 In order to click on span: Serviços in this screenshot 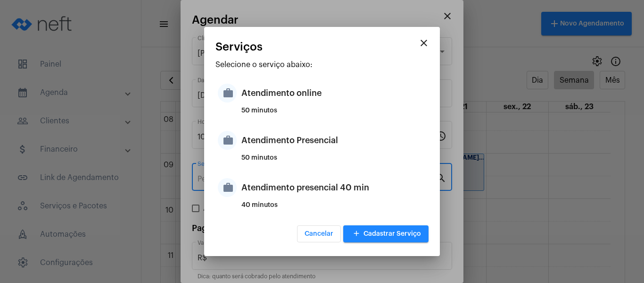, I will do `click(239, 47)`.